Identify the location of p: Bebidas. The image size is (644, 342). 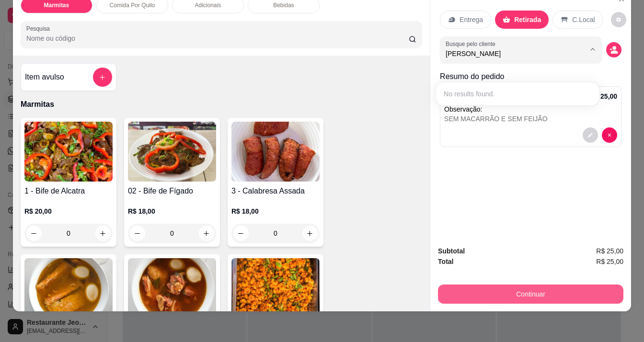
(283, 5).